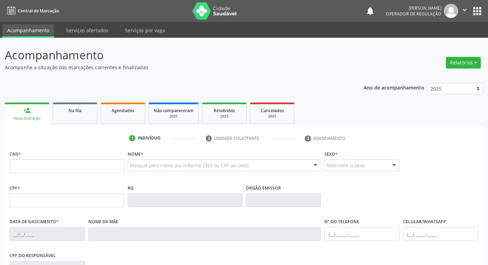 This screenshot has width=488, height=265. Describe the element at coordinates (131, 188) in the screenshot. I see `label: RG` at that location.